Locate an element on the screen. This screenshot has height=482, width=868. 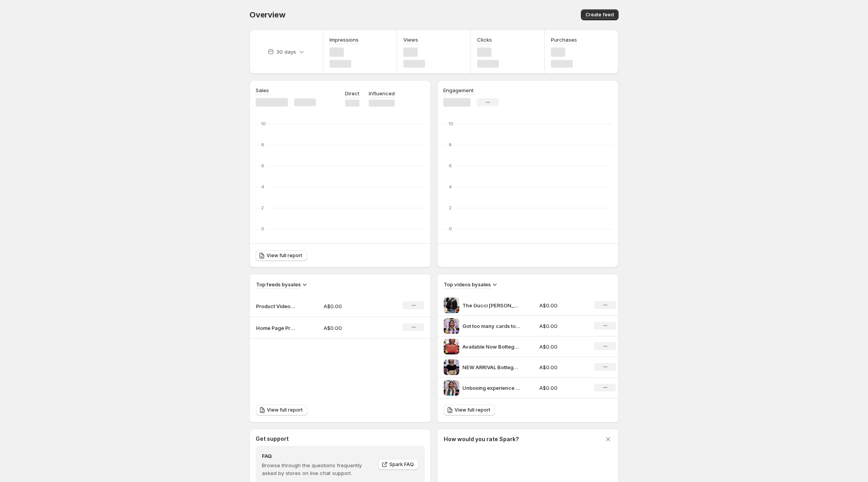
p: Influenced is located at coordinates (381, 94).